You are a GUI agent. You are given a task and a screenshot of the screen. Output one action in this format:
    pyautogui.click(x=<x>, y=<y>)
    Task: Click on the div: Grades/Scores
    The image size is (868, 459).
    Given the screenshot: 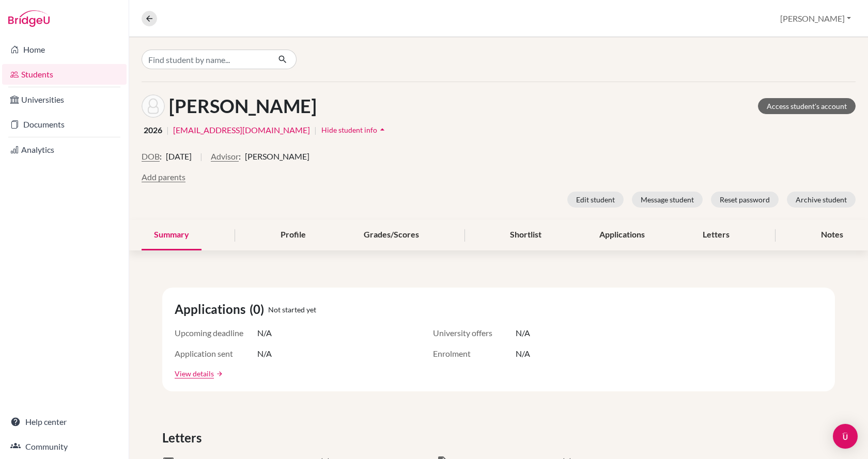 What is the action you would take?
    pyautogui.click(x=391, y=235)
    